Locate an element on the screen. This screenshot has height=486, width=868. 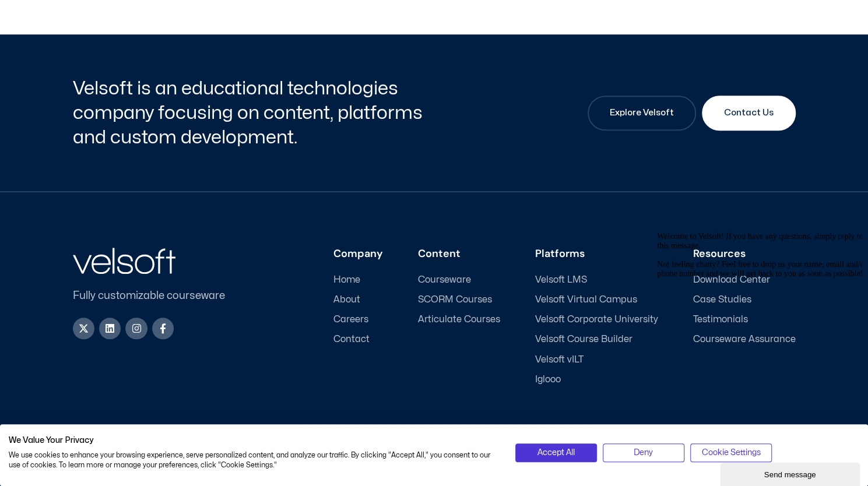
div: Welcome to Velsoft! If you have any questions, simply reply to this message.Not feeling chatty? F... is located at coordinates (110, 28).